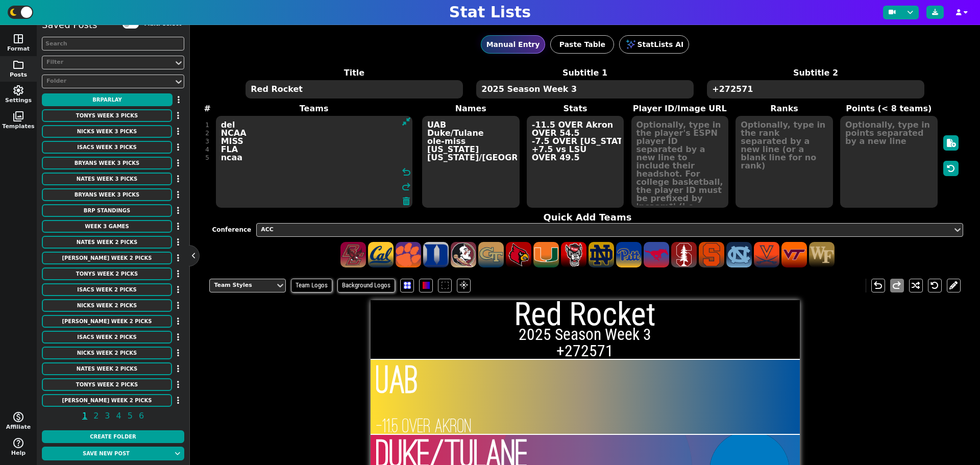 The width and height of the screenshot is (980, 465). What do you see at coordinates (470, 109) in the screenshot?
I see `label: Names` at bounding box center [470, 109].